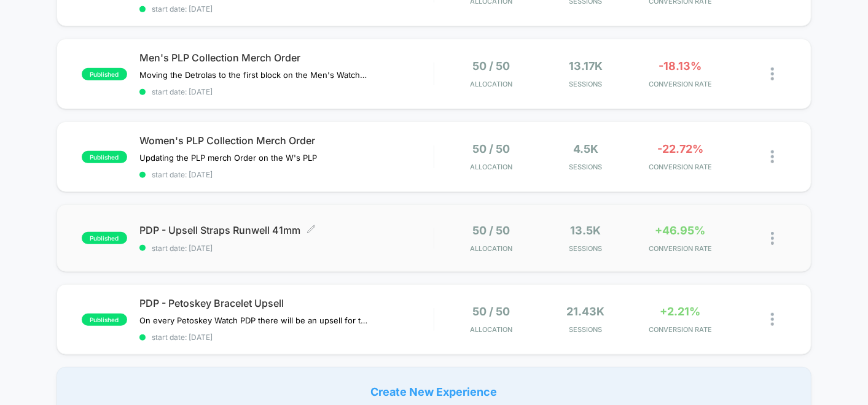  I want to click on span: 21.43k, so click(586, 311).